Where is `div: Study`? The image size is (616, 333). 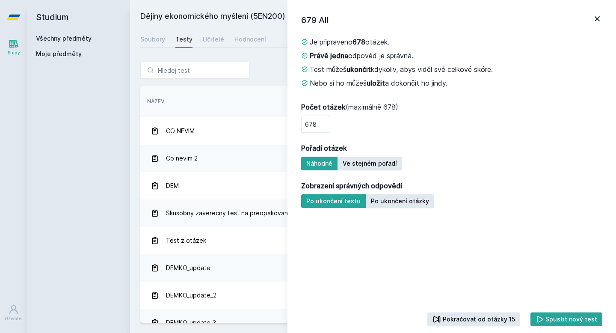
div: Study is located at coordinates (14, 53).